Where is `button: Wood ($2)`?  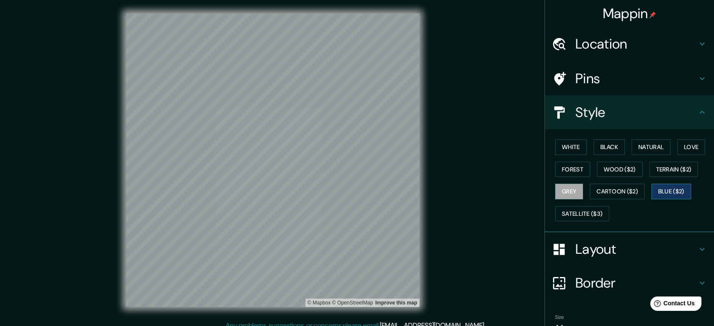
button: Wood ($2) is located at coordinates (620, 169).